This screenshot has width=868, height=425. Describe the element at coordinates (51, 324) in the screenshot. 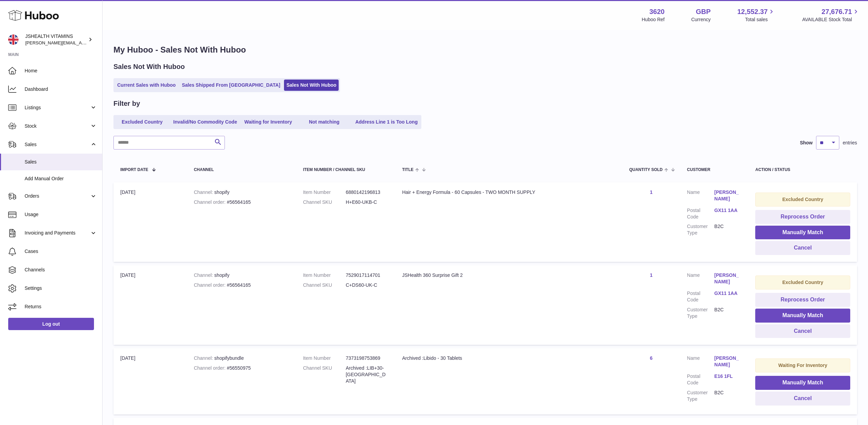

I see `a: Log out` at that location.